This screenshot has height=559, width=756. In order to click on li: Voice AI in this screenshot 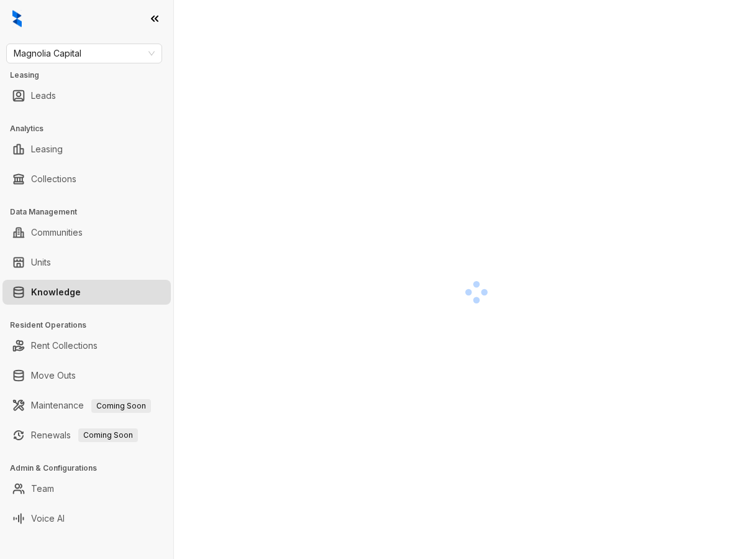, I will do `click(86, 518)`.